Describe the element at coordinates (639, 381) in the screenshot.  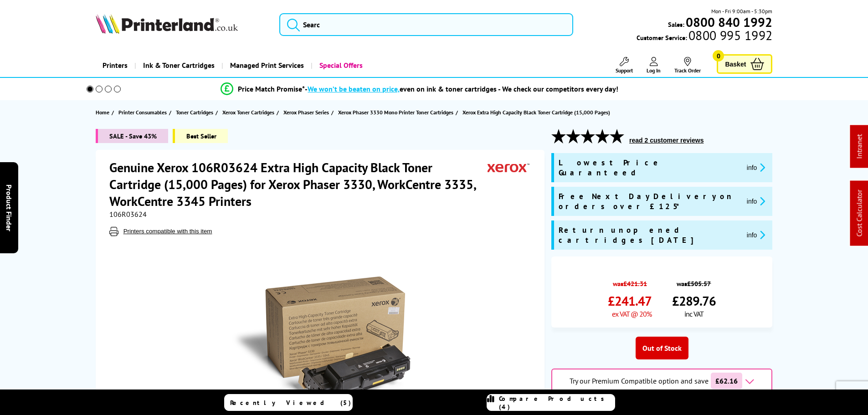
I see `span: Try our Premium Compatible option and save` at that location.